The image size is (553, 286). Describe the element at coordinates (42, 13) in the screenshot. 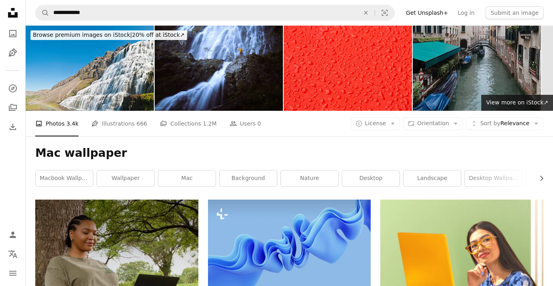

I see `button: Search Unsplash` at that location.